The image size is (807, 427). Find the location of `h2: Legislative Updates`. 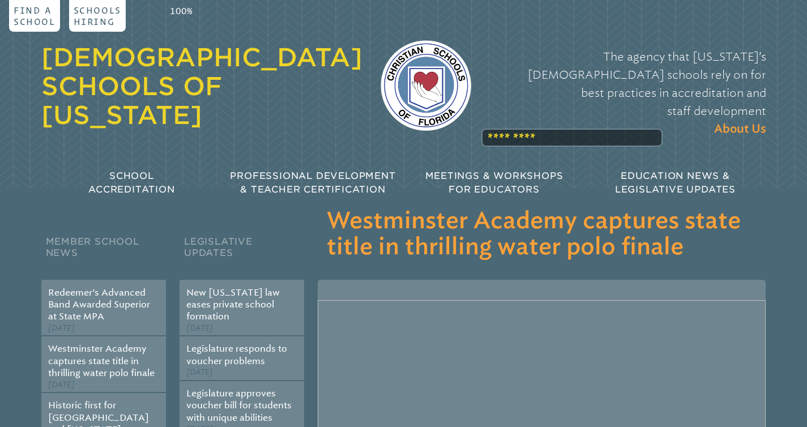

h2: Legislative Updates is located at coordinates (242, 256).